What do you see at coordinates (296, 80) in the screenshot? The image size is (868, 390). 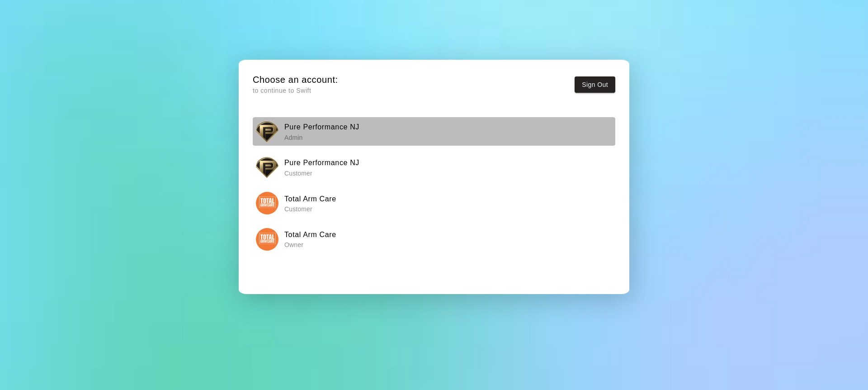 I see `h5: Choose an account:` at bounding box center [296, 80].